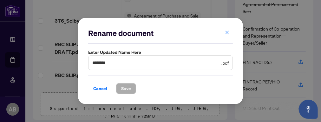 This screenshot has height=122, width=321. I want to click on button: Cancel, so click(100, 88).